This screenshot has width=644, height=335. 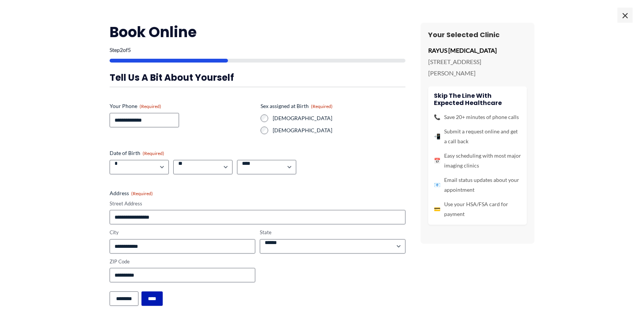 I want to click on label: State, so click(x=333, y=232).